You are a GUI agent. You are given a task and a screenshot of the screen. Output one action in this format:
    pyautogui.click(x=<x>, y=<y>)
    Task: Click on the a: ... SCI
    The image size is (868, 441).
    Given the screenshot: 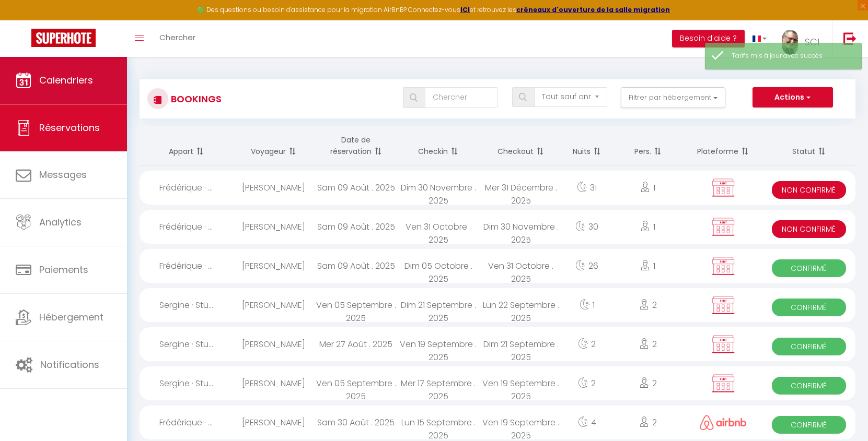 What is the action you would take?
    pyautogui.click(x=803, y=39)
    